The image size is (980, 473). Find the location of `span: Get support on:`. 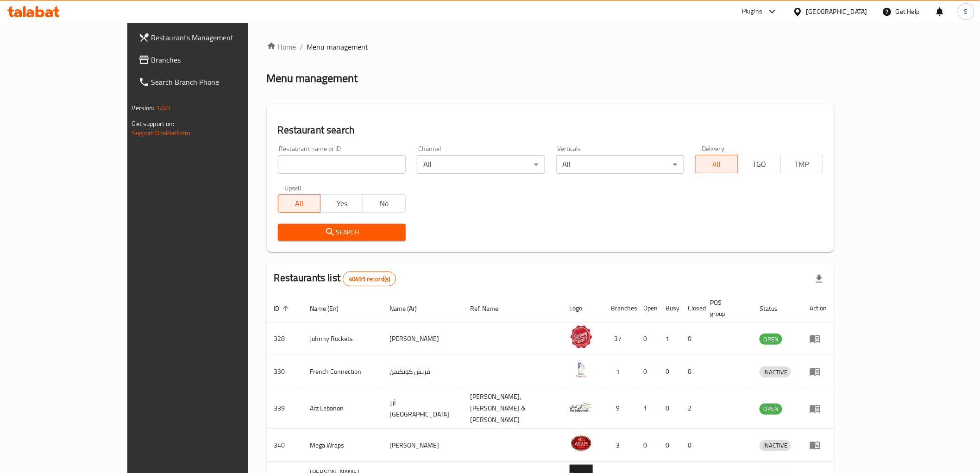

span: Get support on: is located at coordinates (153, 124).